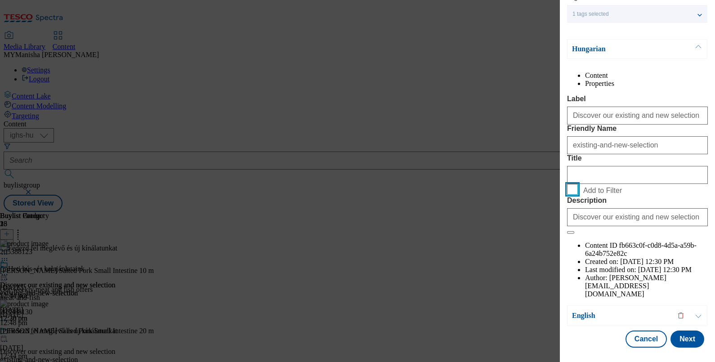 The width and height of the screenshot is (715, 362). Describe the element at coordinates (619, 316) in the screenshot. I see `p: English` at that location.